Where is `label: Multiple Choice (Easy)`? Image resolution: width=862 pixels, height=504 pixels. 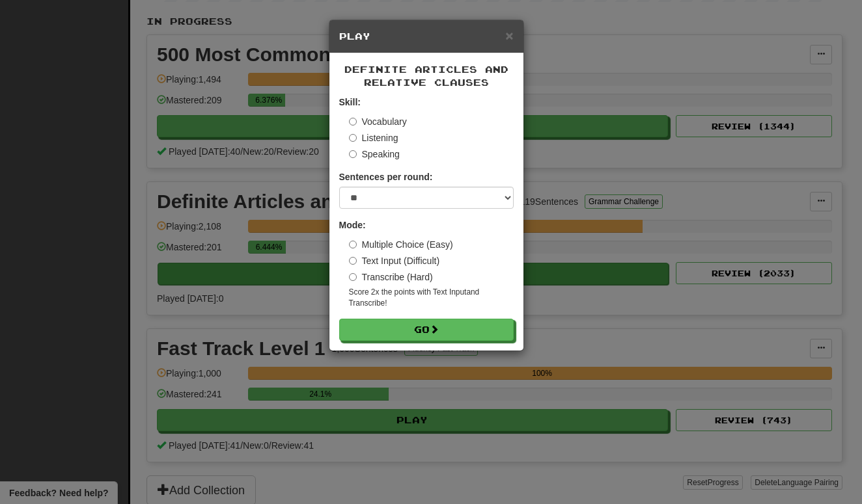 label: Multiple Choice (Easy) is located at coordinates (401, 244).